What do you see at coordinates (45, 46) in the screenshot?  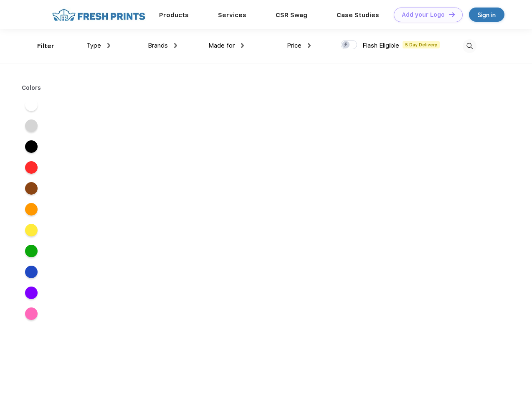 I see `div: Filter` at bounding box center [45, 46].